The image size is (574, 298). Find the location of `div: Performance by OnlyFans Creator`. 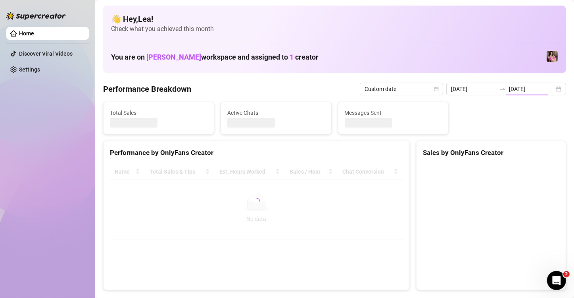

div: Performance by OnlyFans Creator is located at coordinates (256, 152).